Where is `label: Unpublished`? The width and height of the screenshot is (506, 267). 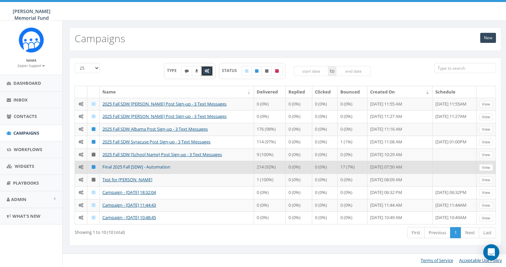
label: Unpublished is located at coordinates (267, 71).